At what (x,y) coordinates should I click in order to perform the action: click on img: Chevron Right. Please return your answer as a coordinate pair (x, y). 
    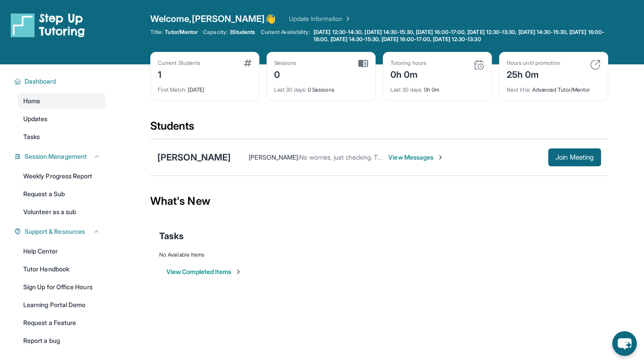
    Looking at the image, I should click on (347, 19).